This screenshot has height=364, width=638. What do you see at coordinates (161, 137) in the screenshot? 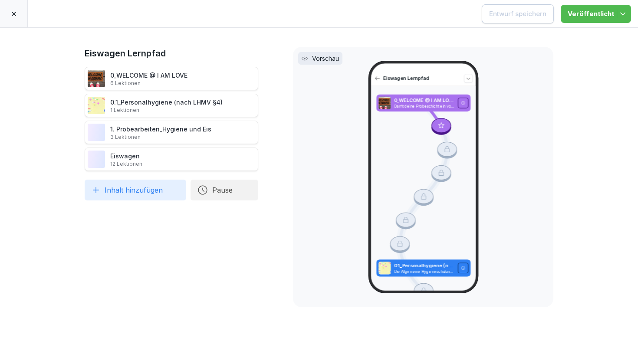
I see `p: 3 Lektionen` at bounding box center [161, 137].